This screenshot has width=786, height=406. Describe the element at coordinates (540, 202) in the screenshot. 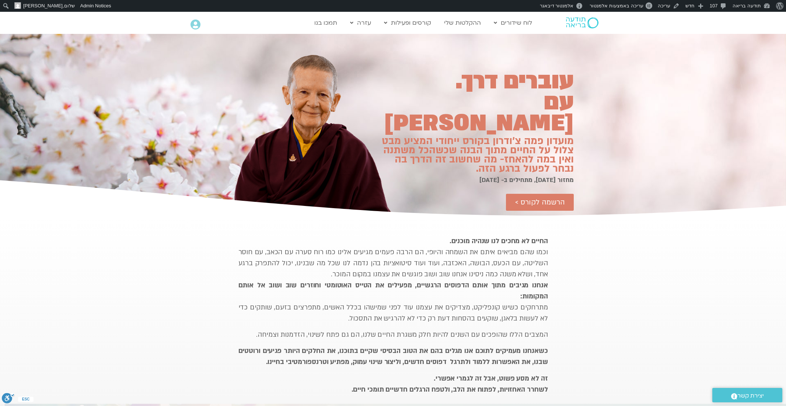

I see `span: הרשמה לקורס >` at that location.